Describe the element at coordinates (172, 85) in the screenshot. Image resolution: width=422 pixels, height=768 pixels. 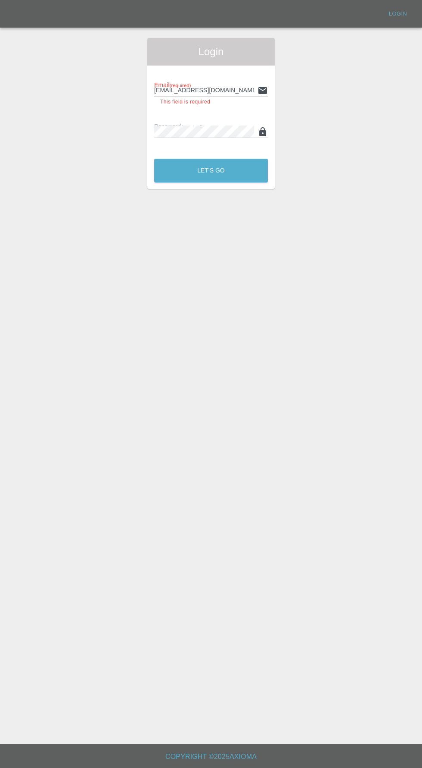
I see `span: Email` at that location.